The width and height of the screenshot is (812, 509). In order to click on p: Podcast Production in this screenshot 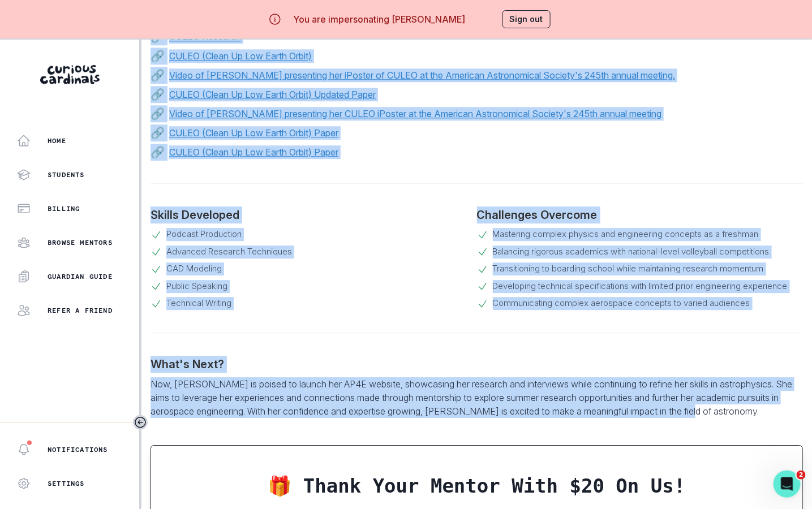, I will do `click(204, 234)`.